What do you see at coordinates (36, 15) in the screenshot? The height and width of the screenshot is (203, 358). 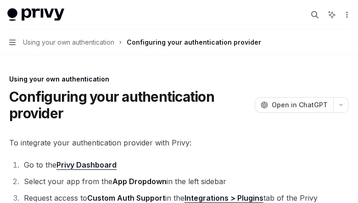 I see `img: light logo` at bounding box center [36, 15].